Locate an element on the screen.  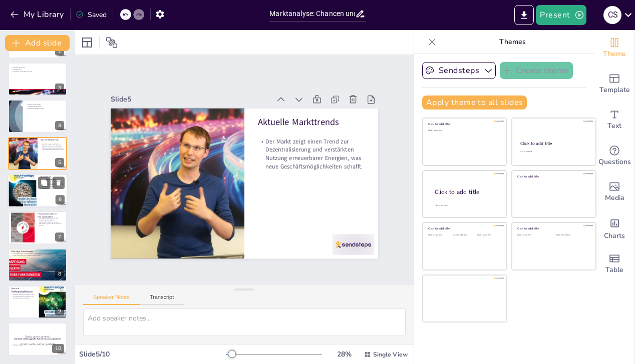
button: C S is located at coordinates (613, 15).